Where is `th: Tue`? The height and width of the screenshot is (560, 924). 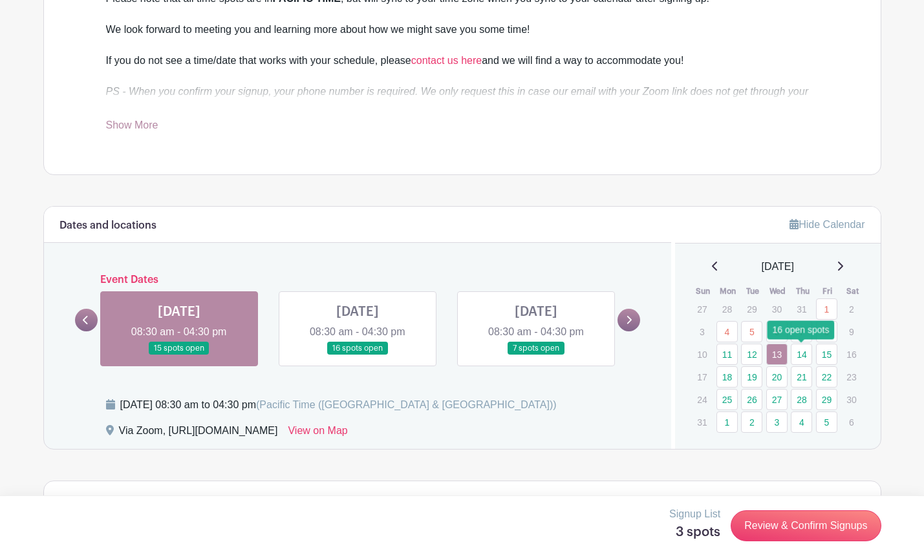
th: Tue is located at coordinates (752, 291).